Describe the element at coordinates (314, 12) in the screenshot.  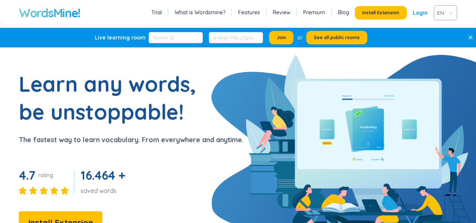
I see `a: Premium` at that location.